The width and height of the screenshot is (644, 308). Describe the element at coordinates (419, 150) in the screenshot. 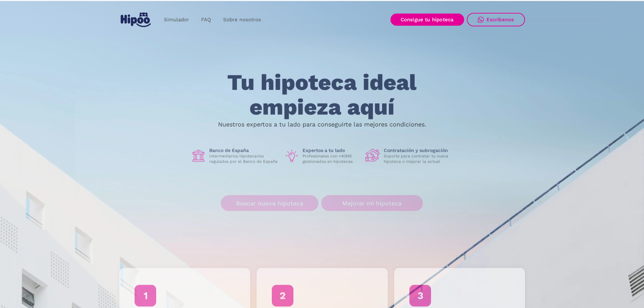

I see `h1: Contratación y subrogación` at that location.